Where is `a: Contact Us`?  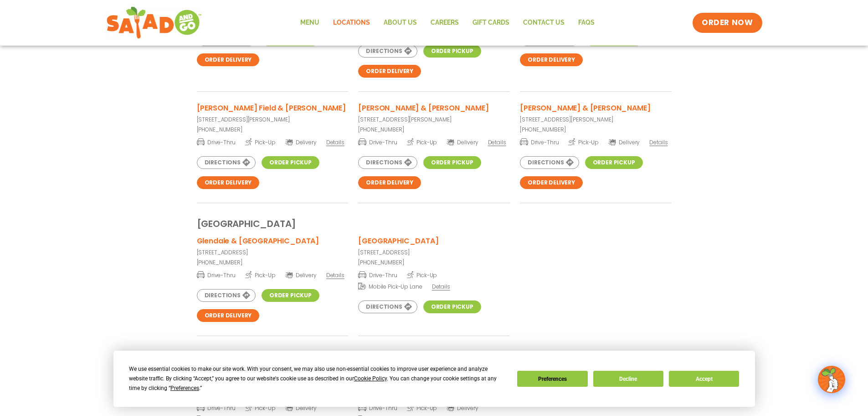
a: Contact Us is located at coordinates (544, 23).